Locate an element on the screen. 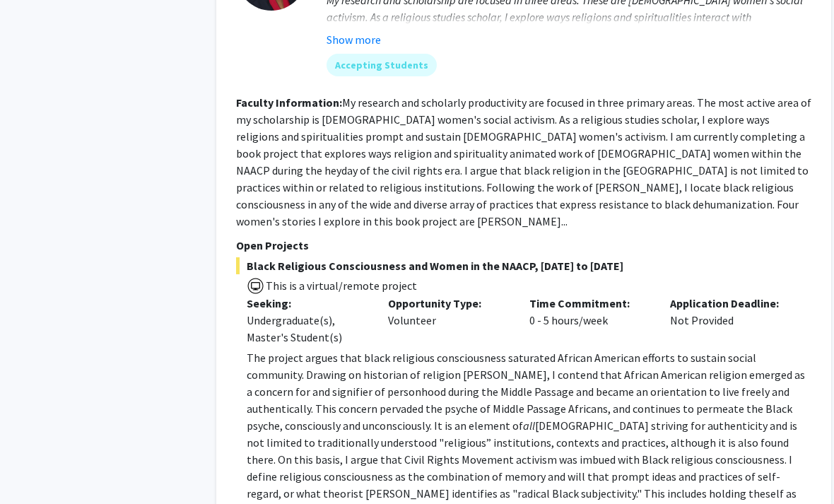 The image size is (834, 504). p: Open Projects is located at coordinates (524, 245).